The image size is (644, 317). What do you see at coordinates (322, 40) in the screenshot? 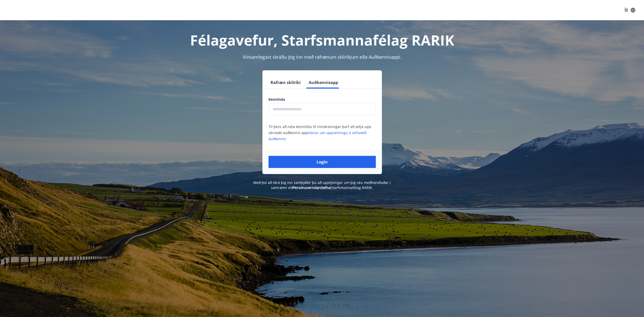
I see `h1: Félagavefur, Starfsmannafélag RARIK` at bounding box center [322, 40].